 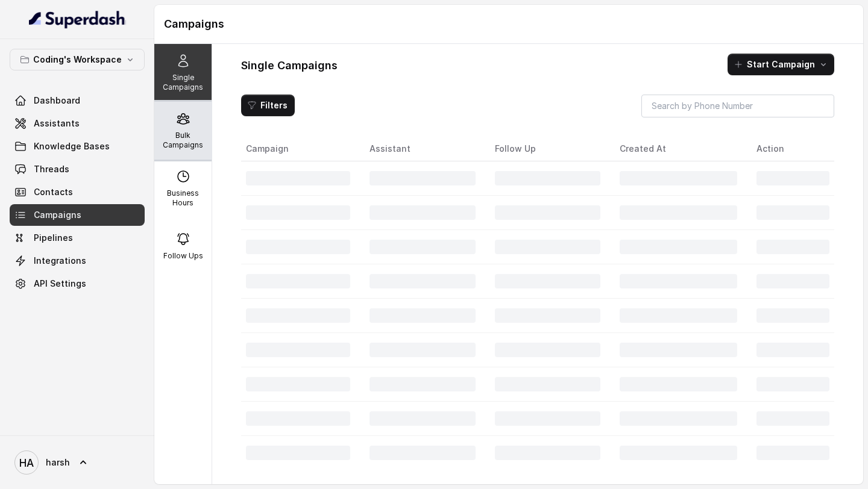 What do you see at coordinates (26, 463) in the screenshot?
I see `text: HA` at bounding box center [26, 463].